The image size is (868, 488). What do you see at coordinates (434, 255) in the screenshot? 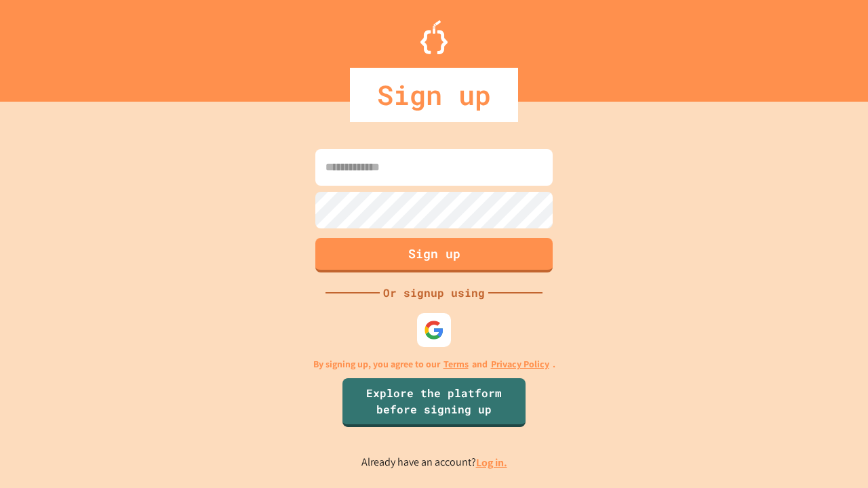
I see `button: Sign up` at bounding box center [434, 255].